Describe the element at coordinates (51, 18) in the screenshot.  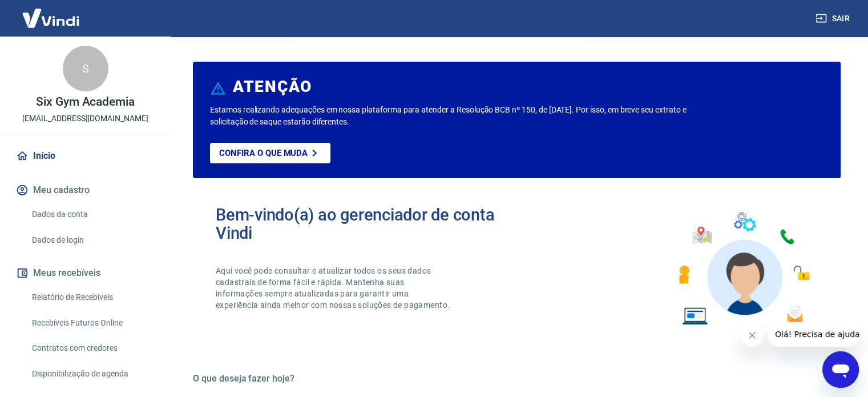
I see `img: Vindi` at that location.